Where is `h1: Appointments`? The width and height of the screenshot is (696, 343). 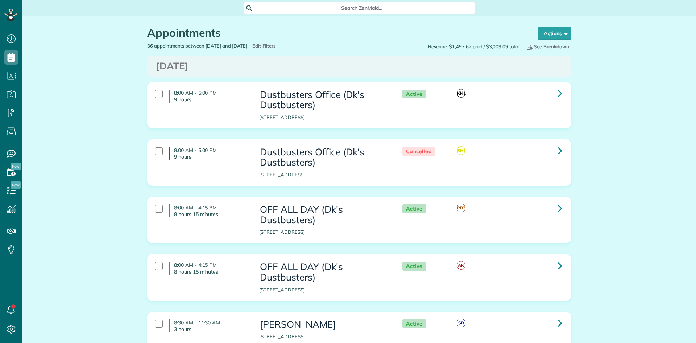
h1: Appointments is located at coordinates (336, 33).